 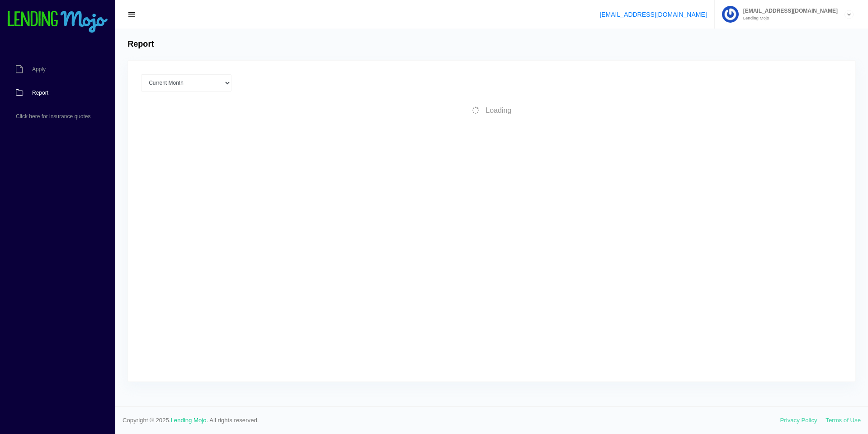 I want to click on img: Profile image, so click(x=730, y=14).